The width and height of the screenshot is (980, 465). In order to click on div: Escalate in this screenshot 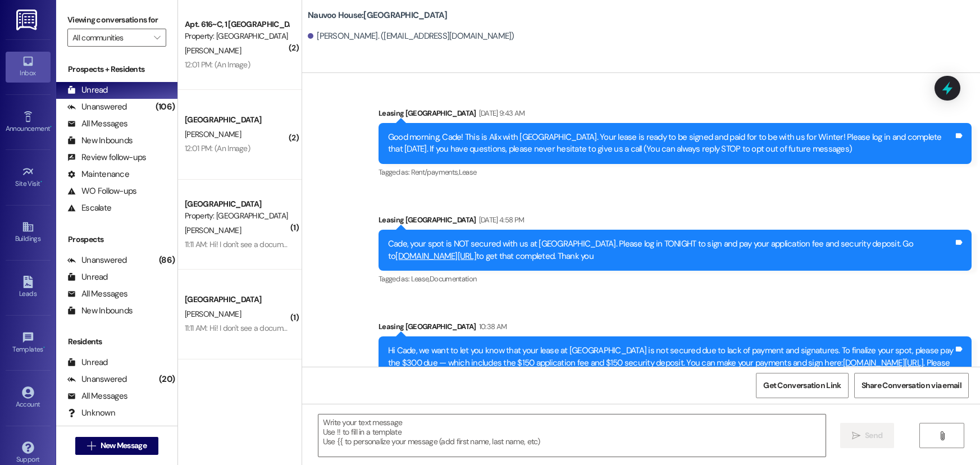, I will do `click(89, 208)`.